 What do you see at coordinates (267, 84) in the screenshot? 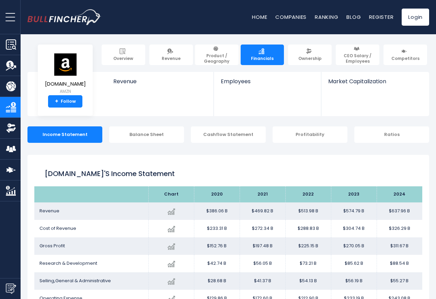
I see `a: Employees` at bounding box center [267, 84].